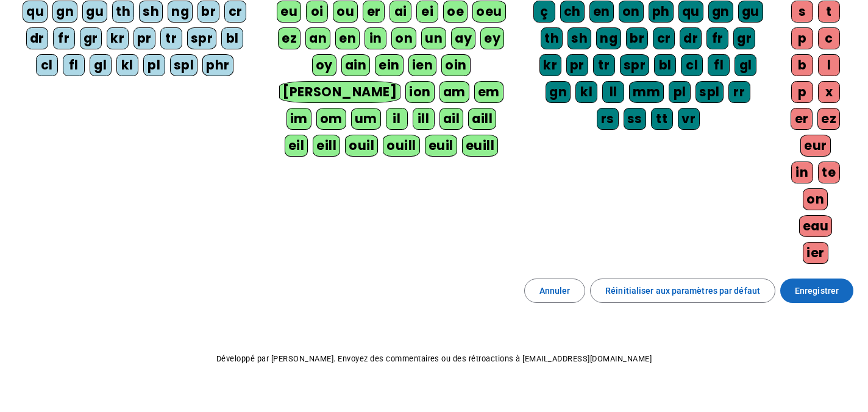 The image size is (868, 412). What do you see at coordinates (492, 38) in the screenshot?
I see `div: ey` at bounding box center [492, 38].